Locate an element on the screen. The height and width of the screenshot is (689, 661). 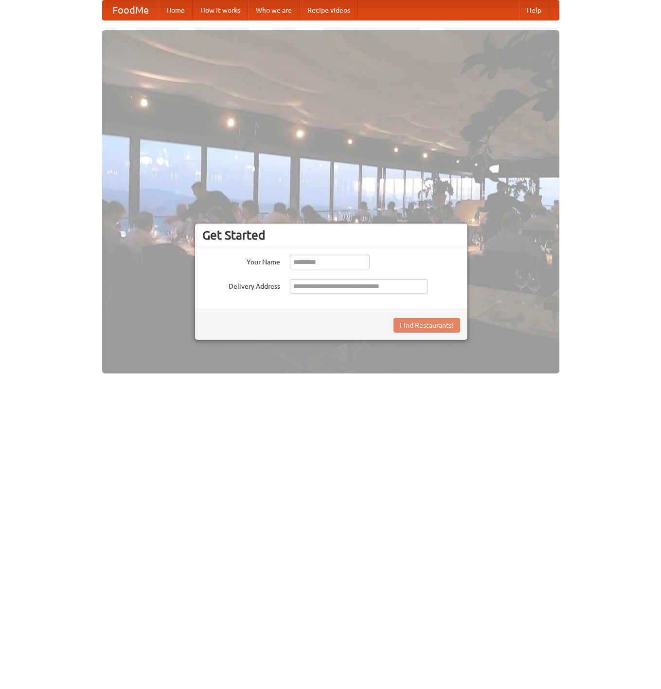
a: Recipe videos is located at coordinates (329, 10).